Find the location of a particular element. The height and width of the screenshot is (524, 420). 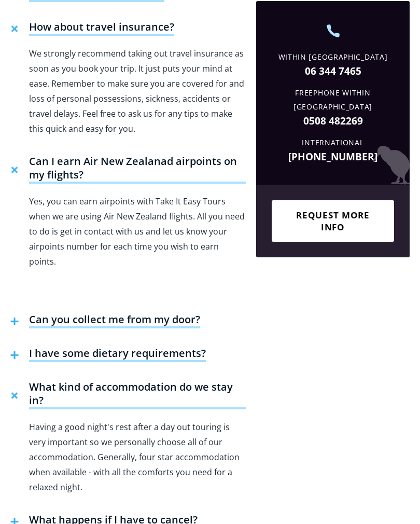

a: 06 344 7465 is located at coordinates (333, 71).